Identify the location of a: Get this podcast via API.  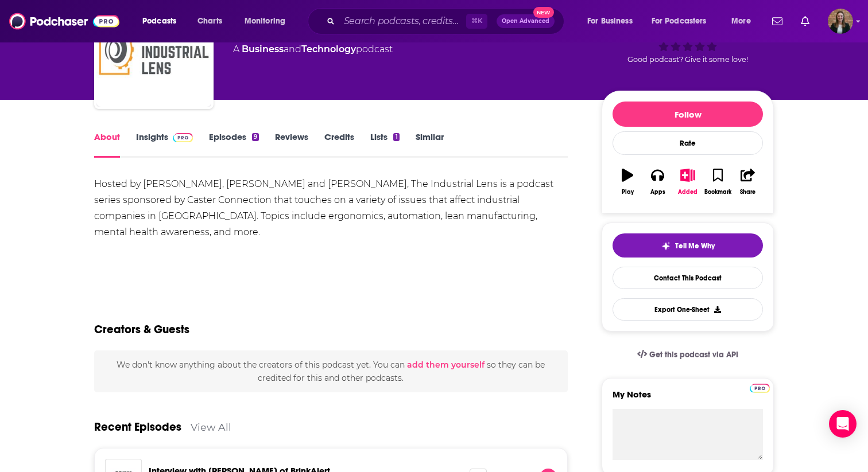
(687, 354).